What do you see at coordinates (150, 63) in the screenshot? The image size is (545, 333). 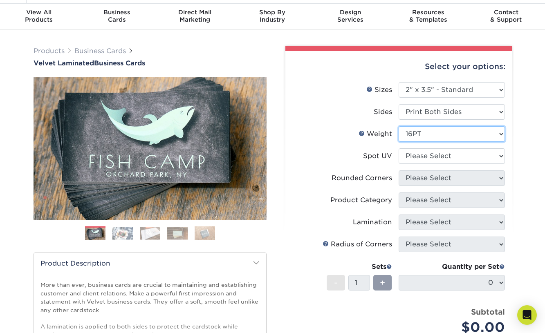 I see `a: Velvet LaminatedBusiness Cards` at bounding box center [150, 63].